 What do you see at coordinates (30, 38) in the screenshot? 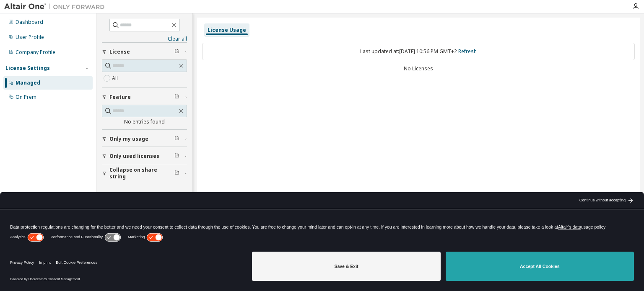
I see `div: User Profile` at bounding box center [30, 38].